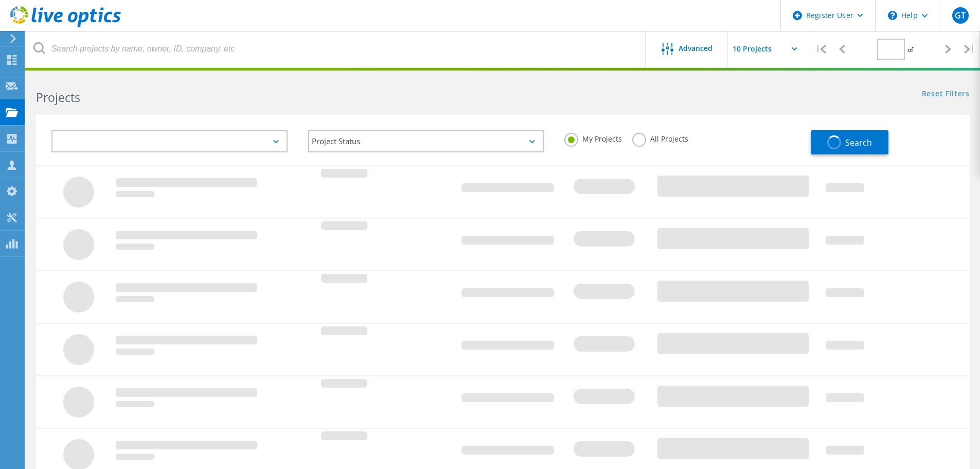 The height and width of the screenshot is (469, 980). I want to click on input: Search projects by name, owner, ID, company, etc, so click(336, 49).